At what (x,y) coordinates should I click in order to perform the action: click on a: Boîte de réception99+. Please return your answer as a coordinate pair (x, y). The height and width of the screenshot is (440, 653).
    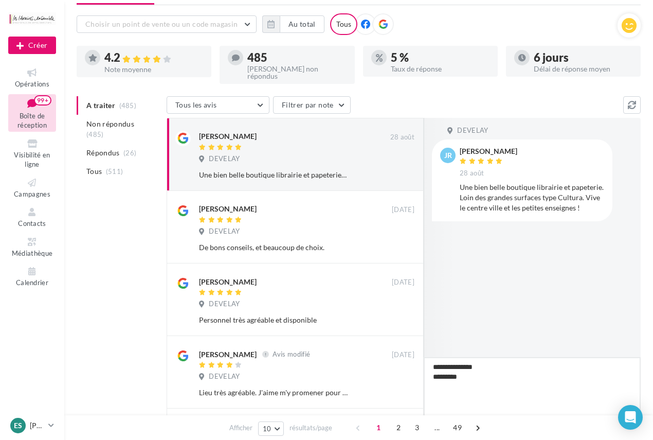
    Looking at the image, I should click on (32, 113).